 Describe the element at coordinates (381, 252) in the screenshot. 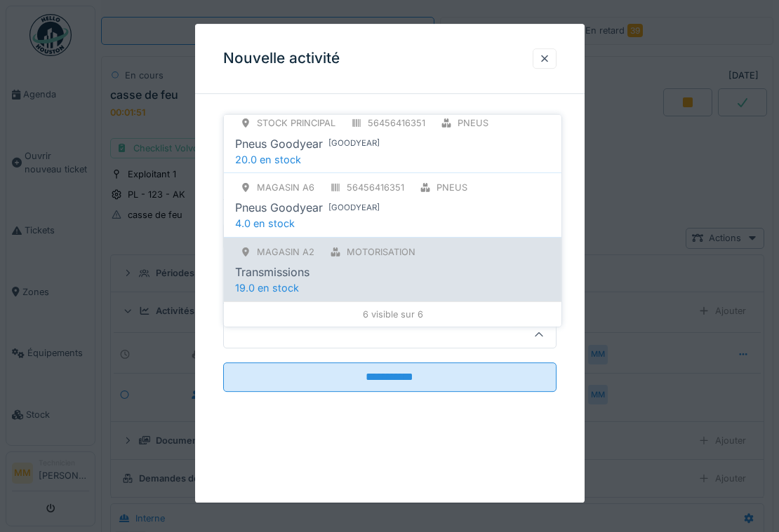

I see `div: Motorisation` at that location.